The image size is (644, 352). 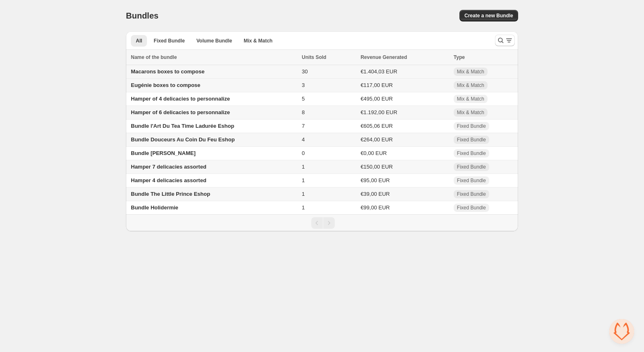 What do you see at coordinates (376, 99) in the screenshot?
I see `span: €495,00 EUR` at bounding box center [376, 99].